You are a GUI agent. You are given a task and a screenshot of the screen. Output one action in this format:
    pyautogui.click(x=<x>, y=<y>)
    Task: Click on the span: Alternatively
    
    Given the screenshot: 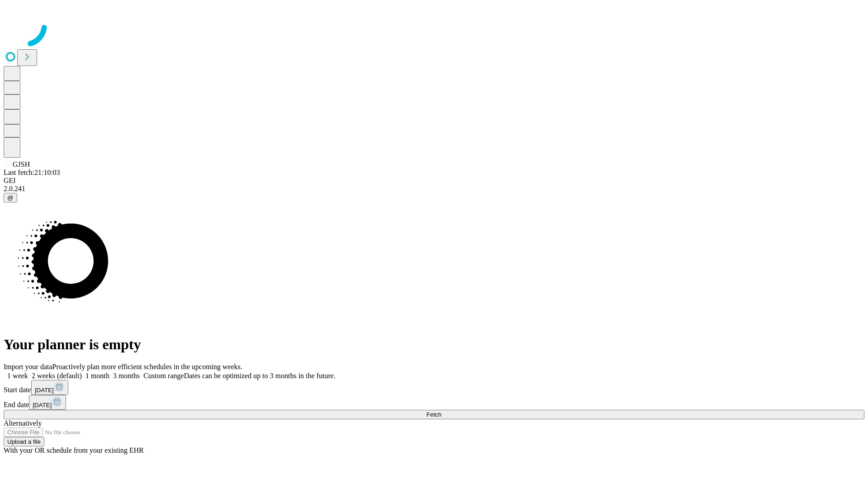 What is the action you would take?
    pyautogui.click(x=23, y=423)
    